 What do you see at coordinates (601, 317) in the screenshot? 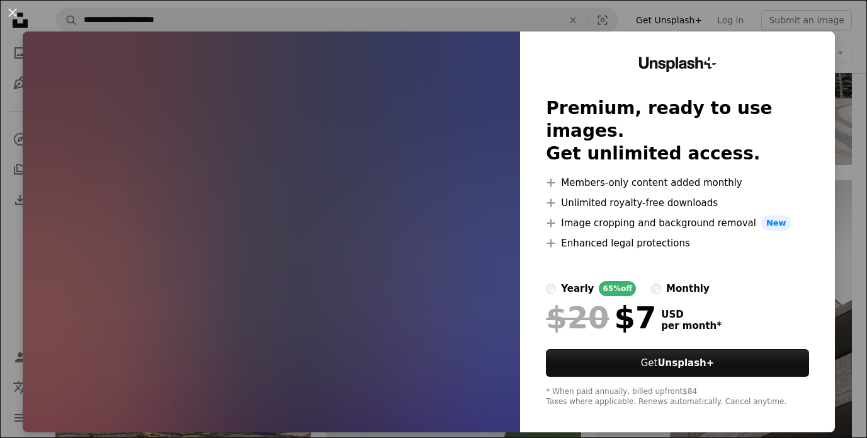
I see `div: $7` at bounding box center [601, 317].